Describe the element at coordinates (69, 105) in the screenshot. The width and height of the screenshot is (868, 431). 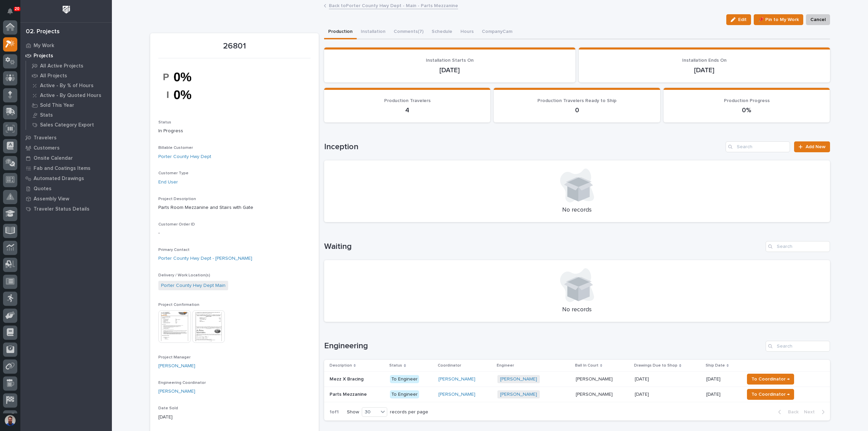
I see `a: Sold This Year` at that location.